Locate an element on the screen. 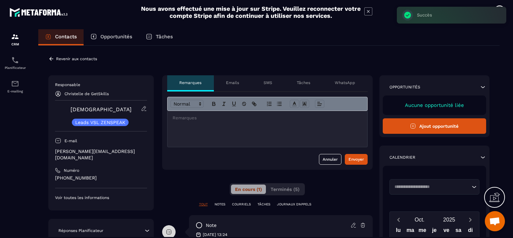 This screenshot has width=513, height=238. p: CRM is located at coordinates (15, 44).